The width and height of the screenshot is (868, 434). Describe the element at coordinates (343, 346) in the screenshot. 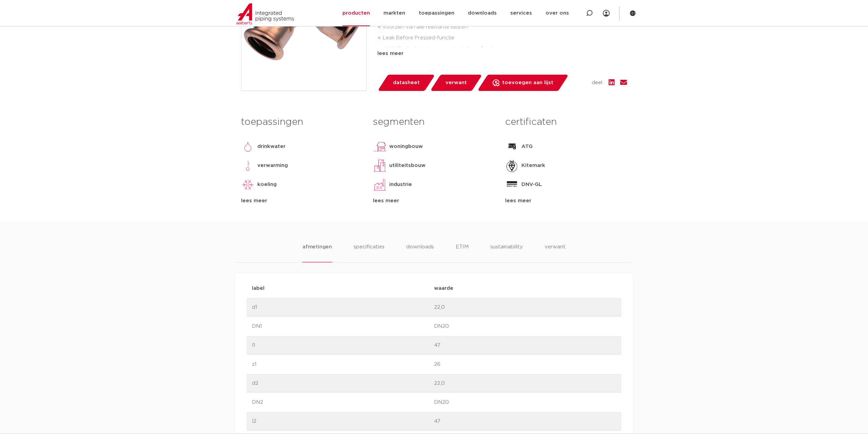

I see `p: l1` at that location.